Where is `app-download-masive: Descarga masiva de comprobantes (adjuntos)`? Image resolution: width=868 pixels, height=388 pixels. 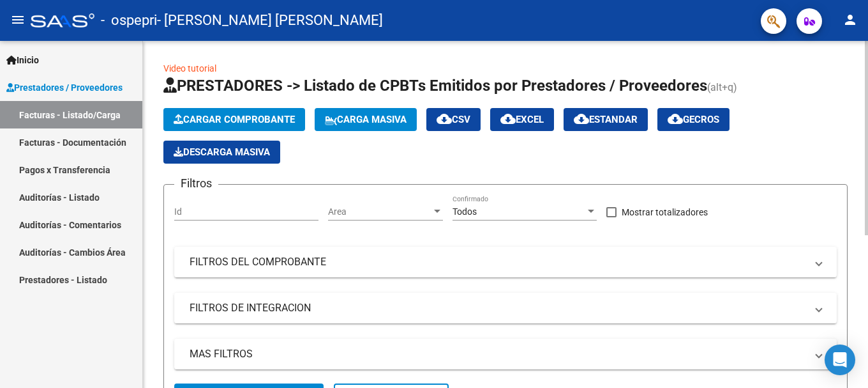 app-download-masive: Descarga masiva de comprobantes (adjuntos) is located at coordinates (222, 152).